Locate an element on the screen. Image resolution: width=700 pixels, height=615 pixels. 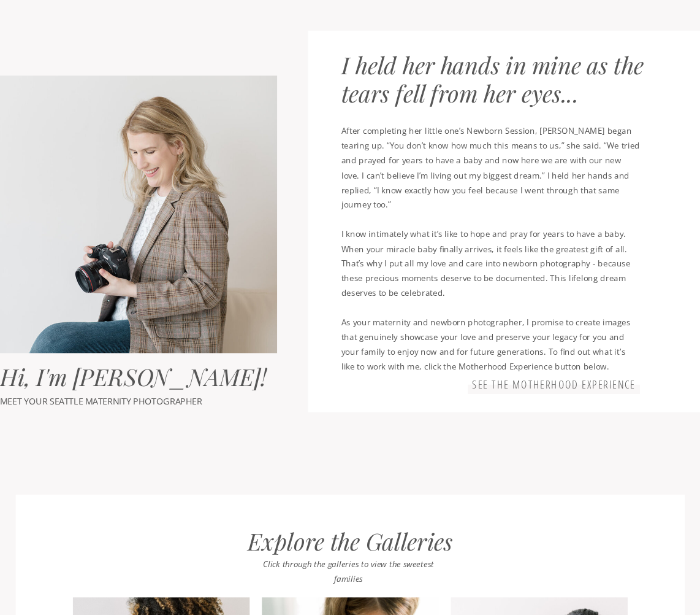
h3: See the motherhood experience is located at coordinates (553, 385).